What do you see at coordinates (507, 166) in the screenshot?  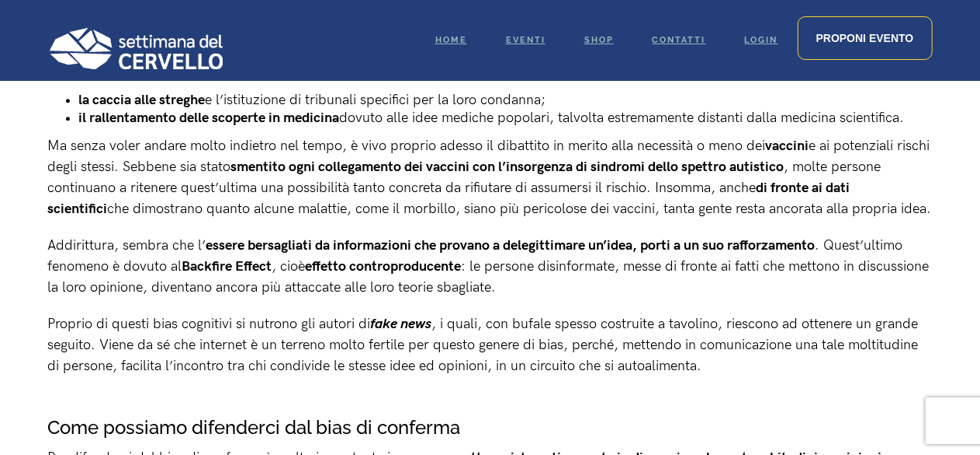 I see `strong: smentito ogni collegamento dei vaccini con l’insorgenza di sindromi dello spettro autistico` at bounding box center [507, 166].